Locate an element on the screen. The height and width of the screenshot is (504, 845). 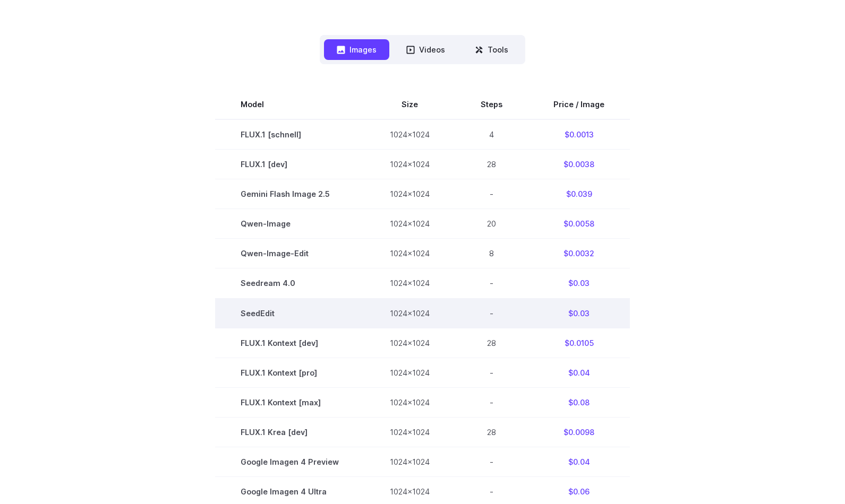
th: Steps is located at coordinates (491, 104).